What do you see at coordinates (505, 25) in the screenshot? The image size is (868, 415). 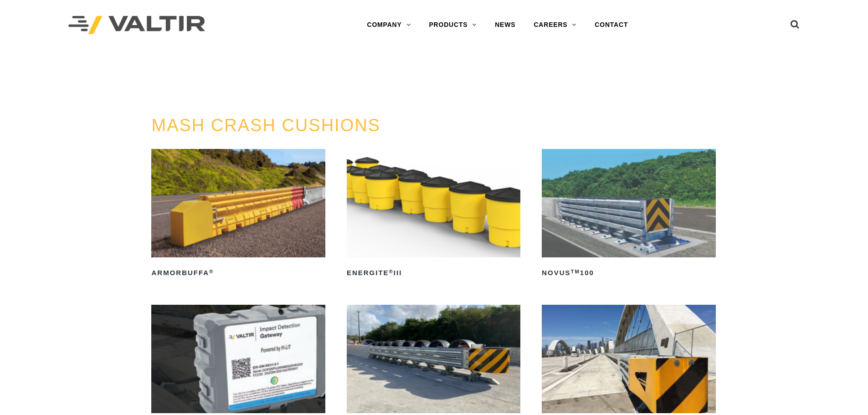 I see `a: NEWS` at bounding box center [505, 25].